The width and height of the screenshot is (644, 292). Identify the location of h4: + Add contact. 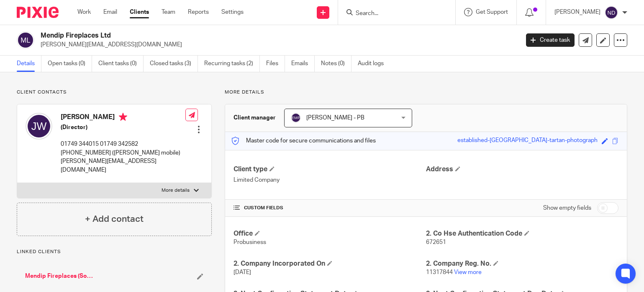
(114, 219).